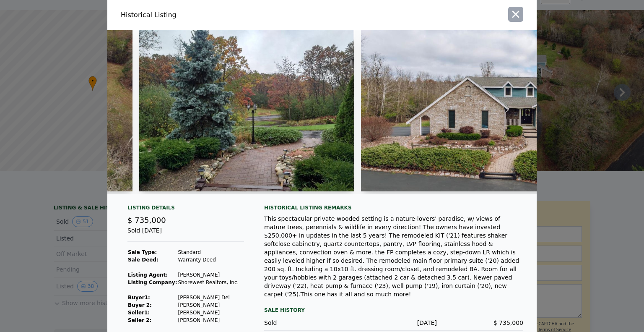 The width and height of the screenshot is (644, 332). I want to click on strong: Sale Type:, so click(142, 252).